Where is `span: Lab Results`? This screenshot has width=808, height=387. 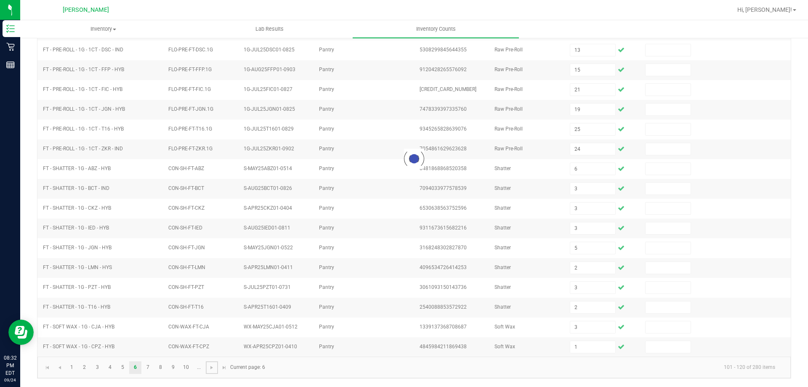
span: Lab Results is located at coordinates (269, 29).